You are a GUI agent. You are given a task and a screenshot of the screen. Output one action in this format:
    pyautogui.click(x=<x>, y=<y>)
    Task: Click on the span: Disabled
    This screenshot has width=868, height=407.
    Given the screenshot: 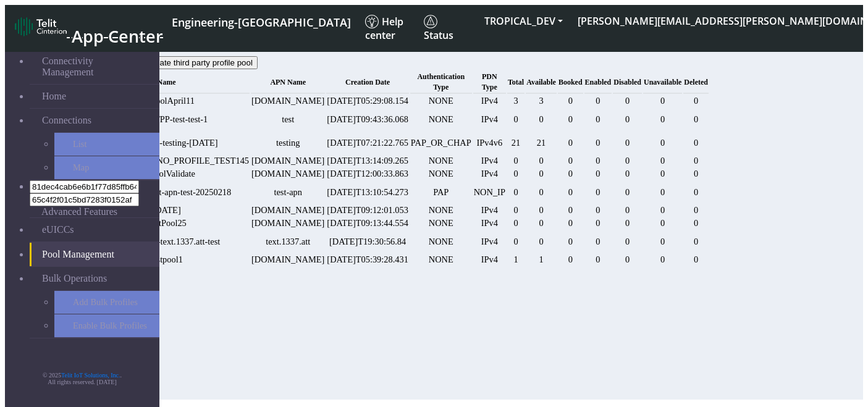 What is the action you would take?
    pyautogui.click(x=627, y=82)
    